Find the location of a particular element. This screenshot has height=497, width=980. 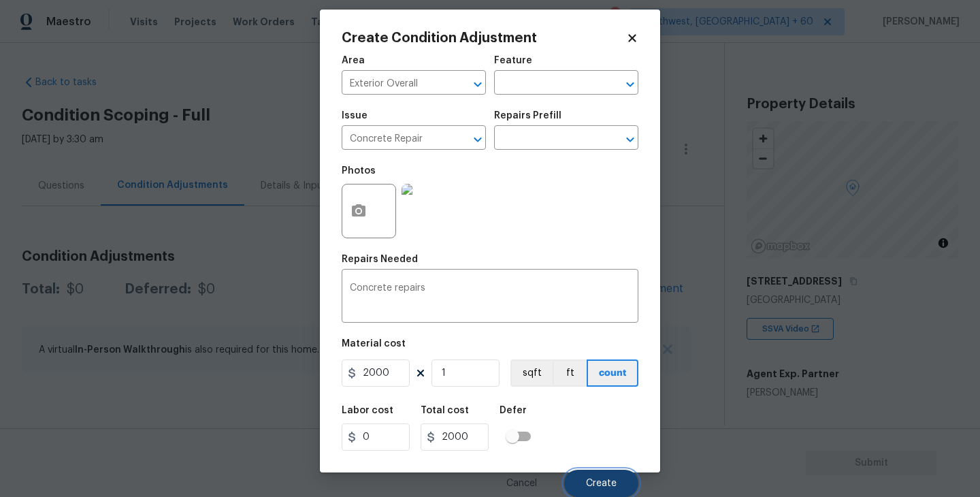

button: count is located at coordinates (612, 373).